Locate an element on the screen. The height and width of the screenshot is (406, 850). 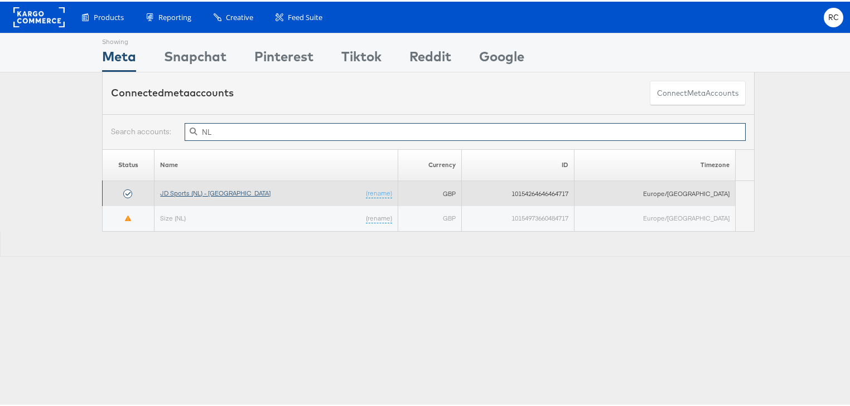
th: Name is located at coordinates (276, 163).